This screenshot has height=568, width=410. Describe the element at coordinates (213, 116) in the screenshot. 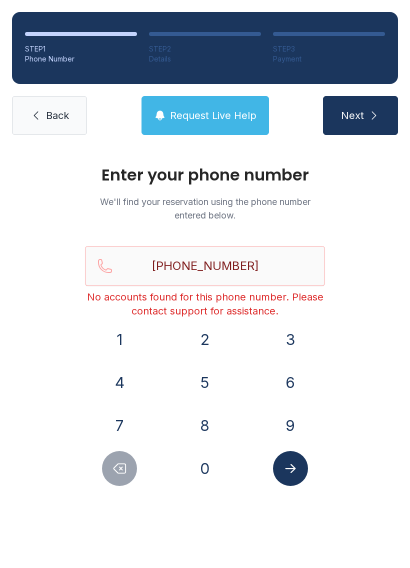

I see `span: Request Live Help` at that location.